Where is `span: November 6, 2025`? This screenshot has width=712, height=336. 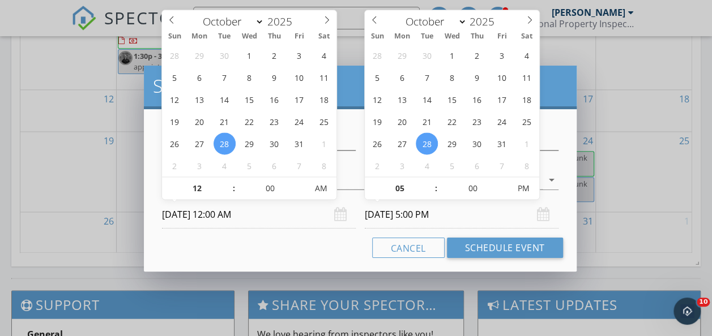 span: November 6, 2025 is located at coordinates (476, 165).